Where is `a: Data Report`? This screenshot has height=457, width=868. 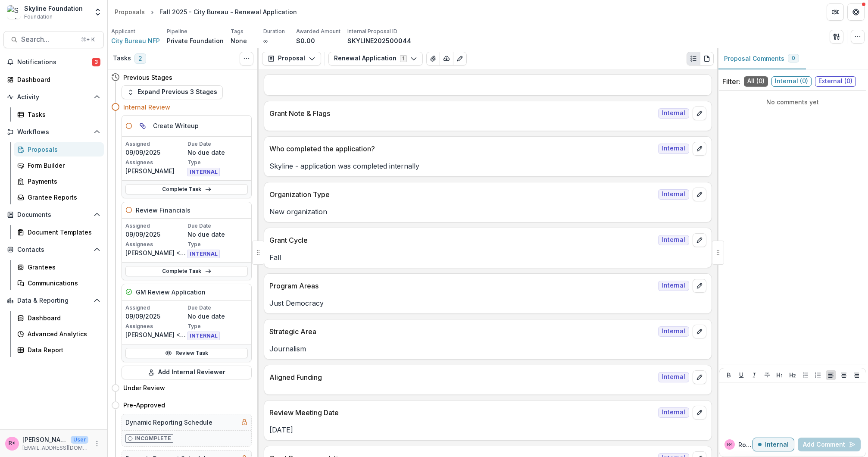
a: Data Report is located at coordinates (59, 349).